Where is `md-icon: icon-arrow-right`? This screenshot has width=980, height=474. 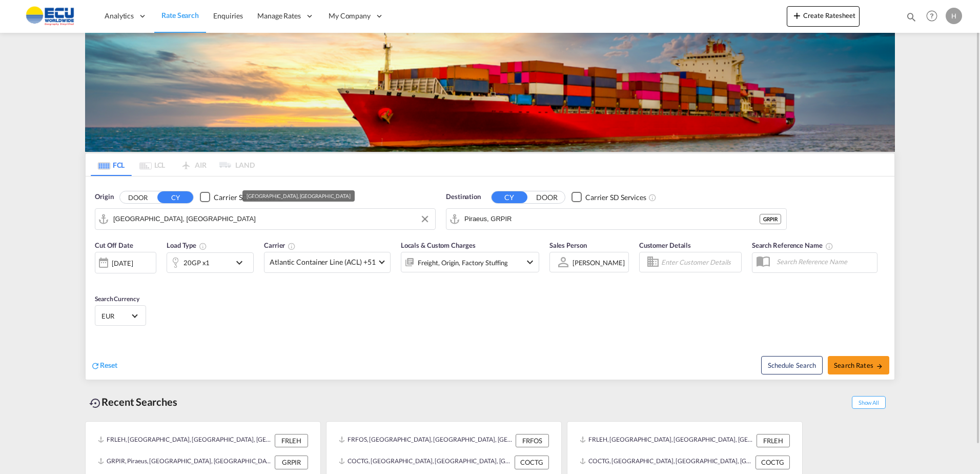 md-icon: icon-arrow-right is located at coordinates (880, 366).